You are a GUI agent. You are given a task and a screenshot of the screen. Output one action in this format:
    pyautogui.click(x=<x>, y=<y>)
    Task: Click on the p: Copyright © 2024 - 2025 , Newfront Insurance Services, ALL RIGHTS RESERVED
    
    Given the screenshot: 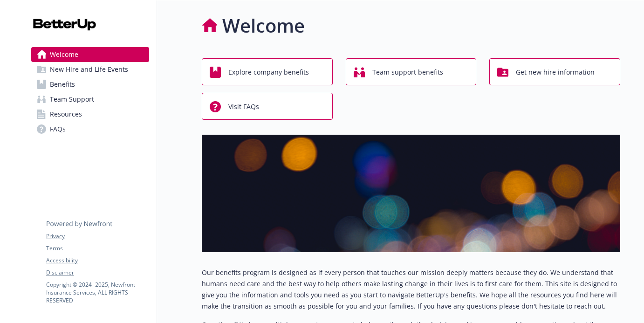 What is the action you would take?
    pyautogui.click(x=97, y=292)
    